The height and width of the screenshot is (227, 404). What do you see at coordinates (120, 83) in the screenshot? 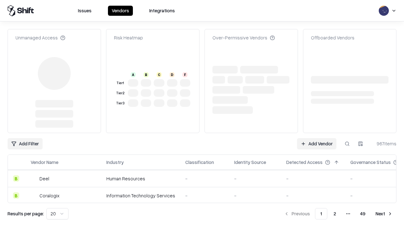
I see `div: Tier 1` at bounding box center [120, 83].